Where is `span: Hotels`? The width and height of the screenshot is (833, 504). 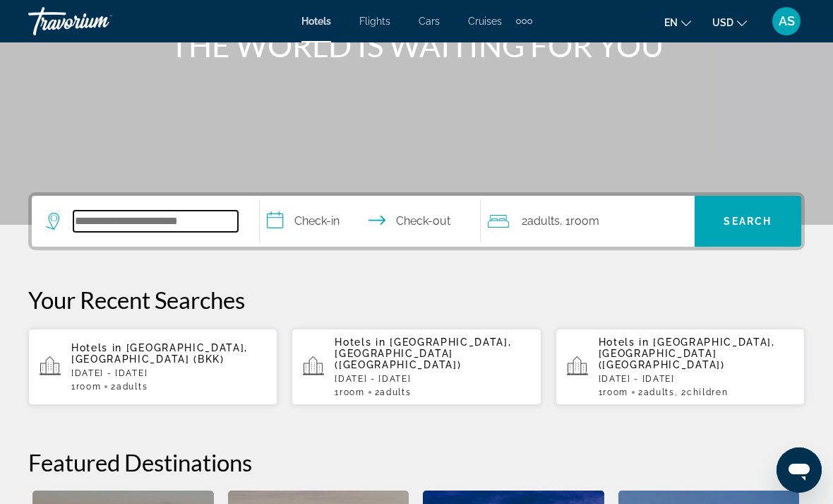 span: Hotels is located at coordinates (317, 22).